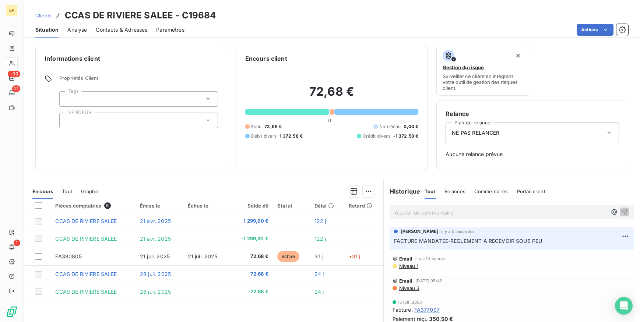 The width and height of the screenshot is (640, 322). I want to click on span: 21, so click(16, 89).